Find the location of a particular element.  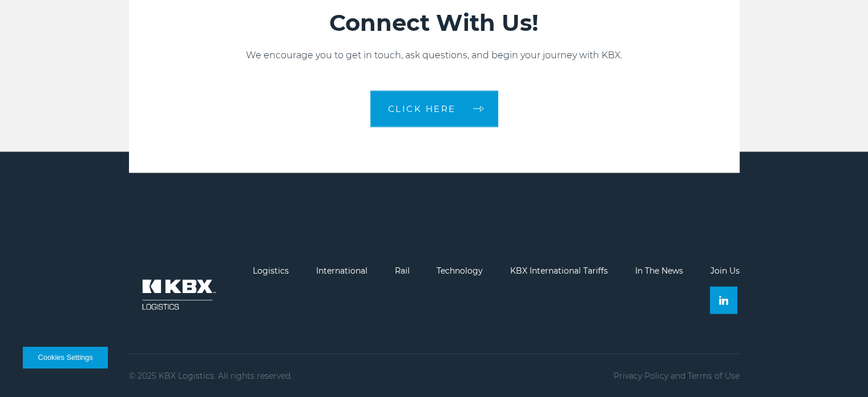

a: Join Us is located at coordinates (724, 271).